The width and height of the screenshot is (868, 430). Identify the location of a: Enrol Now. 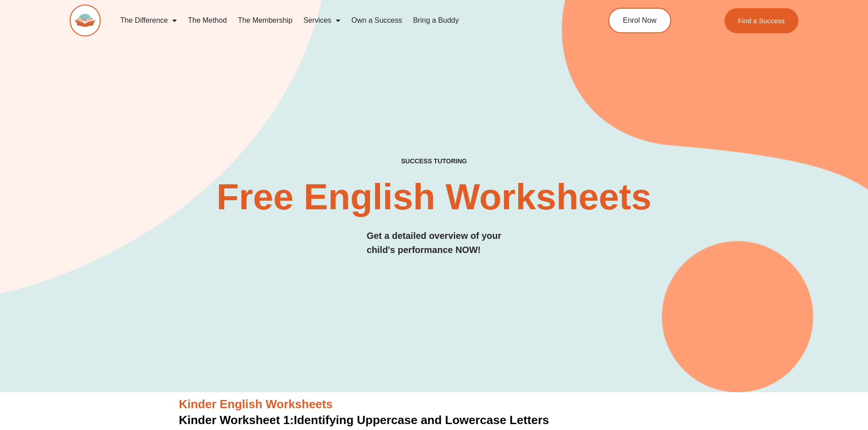
(640, 20).